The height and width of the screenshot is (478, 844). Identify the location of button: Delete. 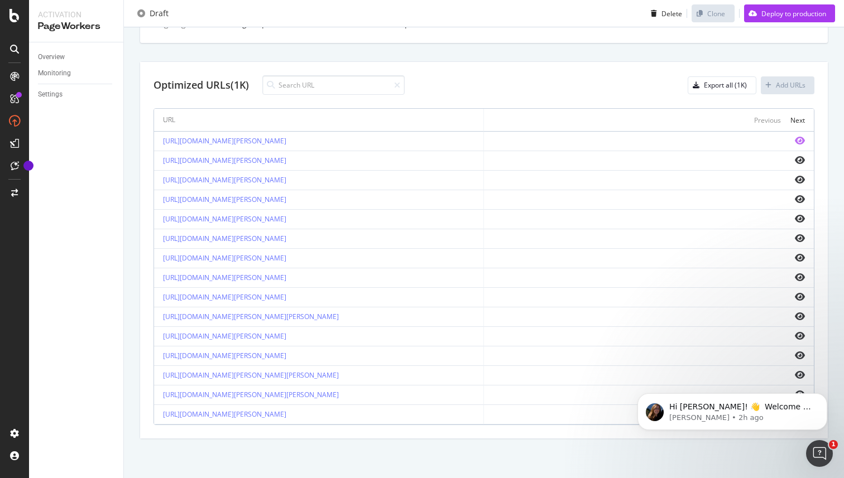
(664, 13).